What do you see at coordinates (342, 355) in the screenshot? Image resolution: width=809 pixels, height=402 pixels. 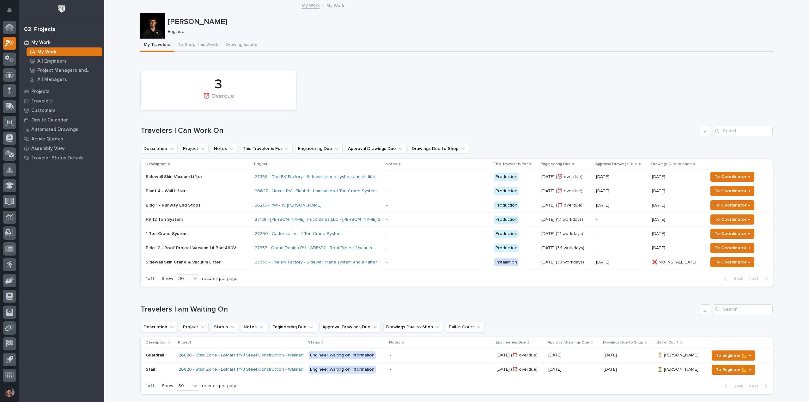 I see `div: Engineer Waiting on Information` at bounding box center [342, 355].